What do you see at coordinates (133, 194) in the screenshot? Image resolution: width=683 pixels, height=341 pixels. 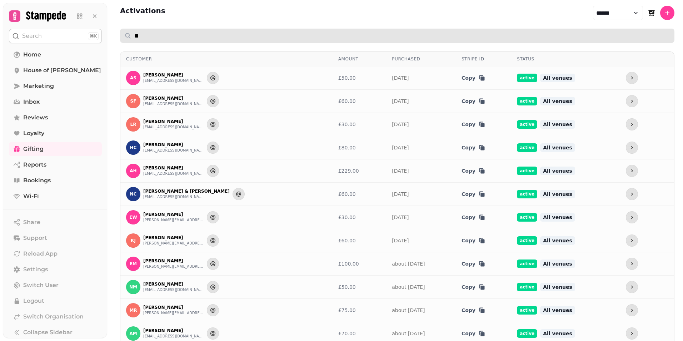 I see `span: NC` at bounding box center [133, 194].